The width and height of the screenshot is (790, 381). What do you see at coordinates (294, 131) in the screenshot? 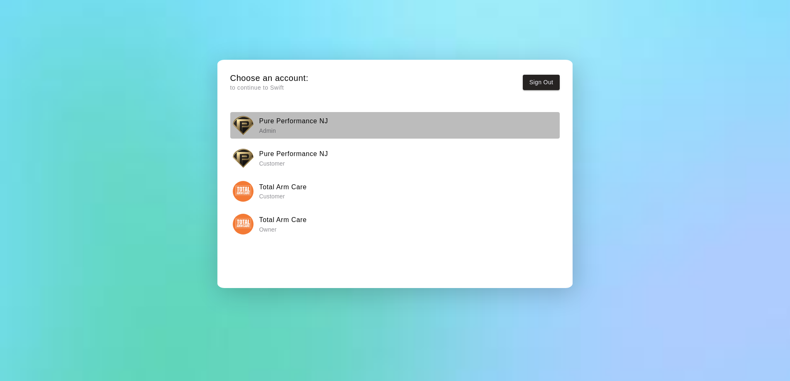
I see `p: Admin` at bounding box center [294, 131].